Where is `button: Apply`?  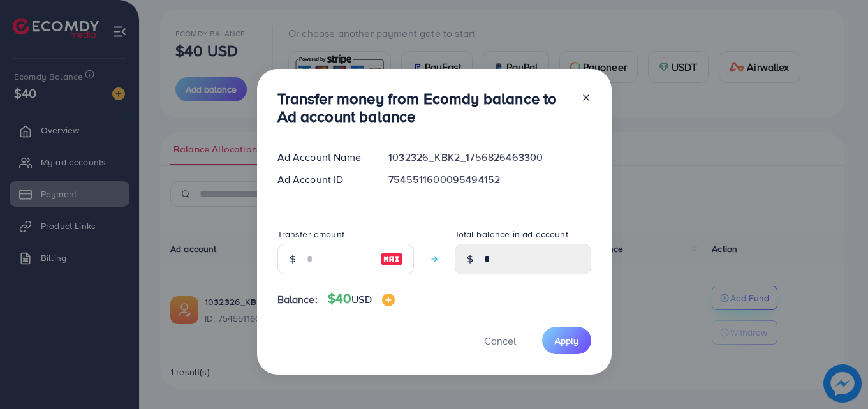 button: Apply is located at coordinates (566, 340).